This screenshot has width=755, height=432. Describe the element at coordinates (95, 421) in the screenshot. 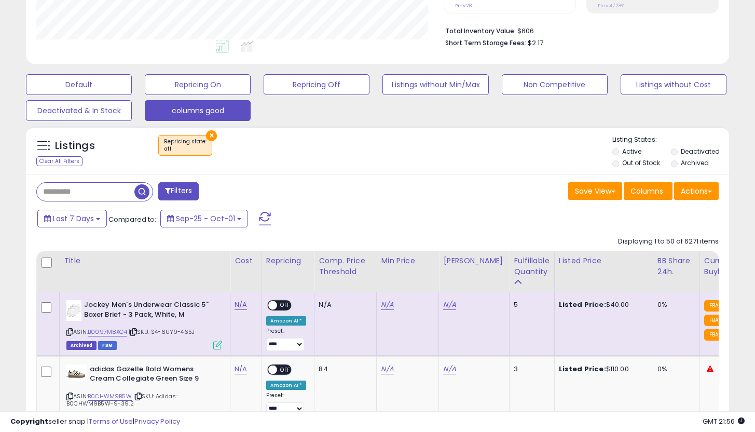

I see `div: seller snap | |` at that location.